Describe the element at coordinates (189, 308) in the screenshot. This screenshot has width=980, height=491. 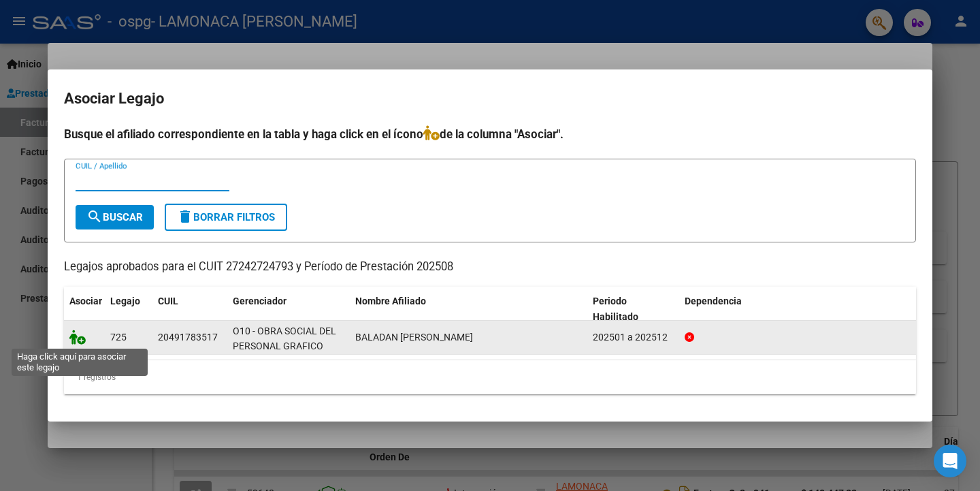
I see `datatable-header-cell: CUIL` at that location.